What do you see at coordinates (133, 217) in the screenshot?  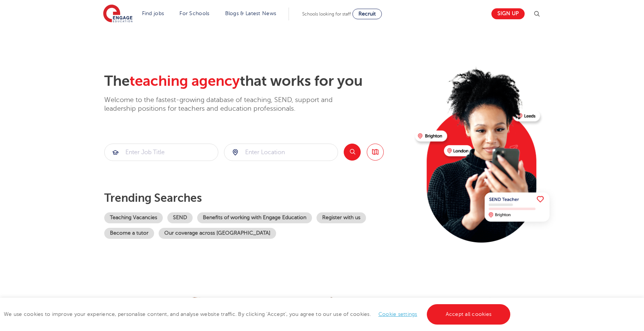 I see `a: Teaching Vacancies` at bounding box center [133, 217].